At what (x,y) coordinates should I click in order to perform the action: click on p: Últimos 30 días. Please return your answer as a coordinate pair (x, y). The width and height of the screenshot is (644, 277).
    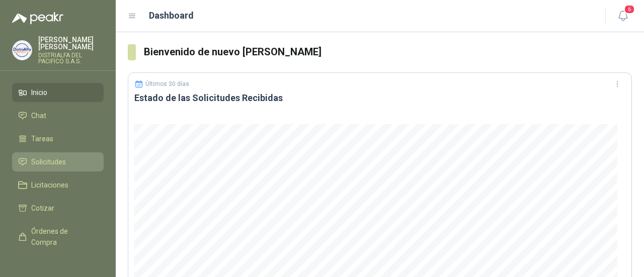
    Looking at the image, I should click on (167, 84).